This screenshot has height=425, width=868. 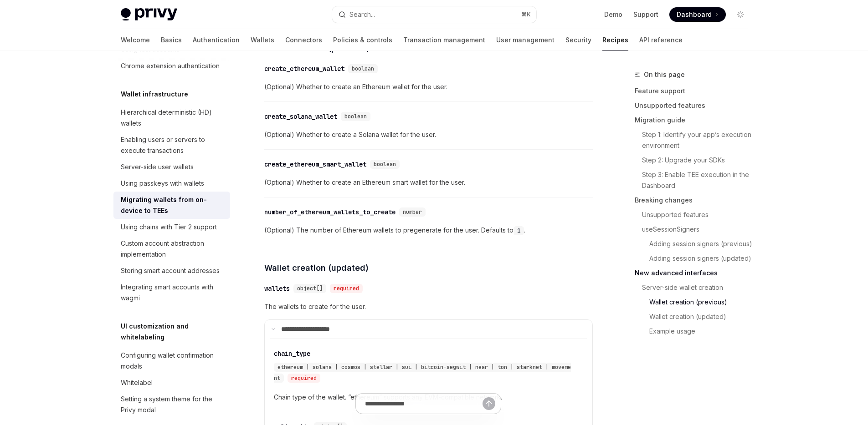 I want to click on a: Integrating smart accounts with wagmi, so click(x=172, y=293).